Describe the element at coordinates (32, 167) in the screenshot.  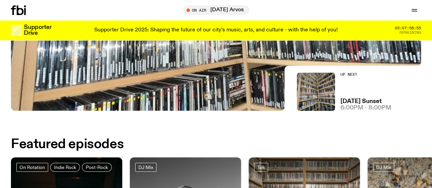
I see `a: On Rotation` at that location.